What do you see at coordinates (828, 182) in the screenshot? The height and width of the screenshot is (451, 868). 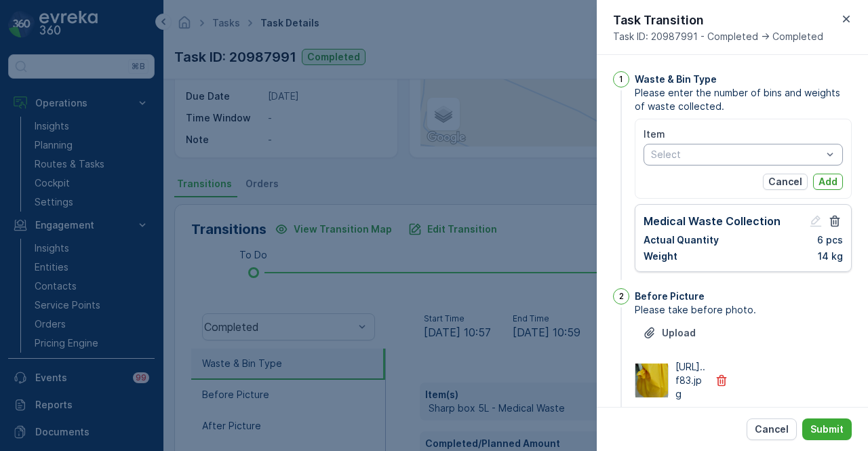 I see `p: Add` at bounding box center [828, 182].